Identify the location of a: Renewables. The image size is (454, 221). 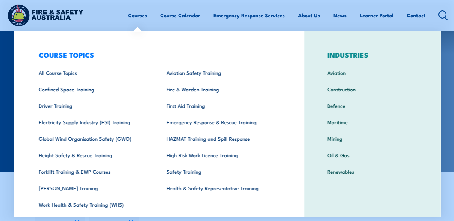
(372, 172).